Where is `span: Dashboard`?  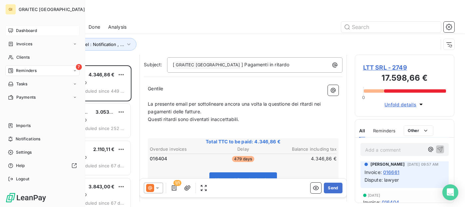
span: Dashboard is located at coordinates (26, 31).